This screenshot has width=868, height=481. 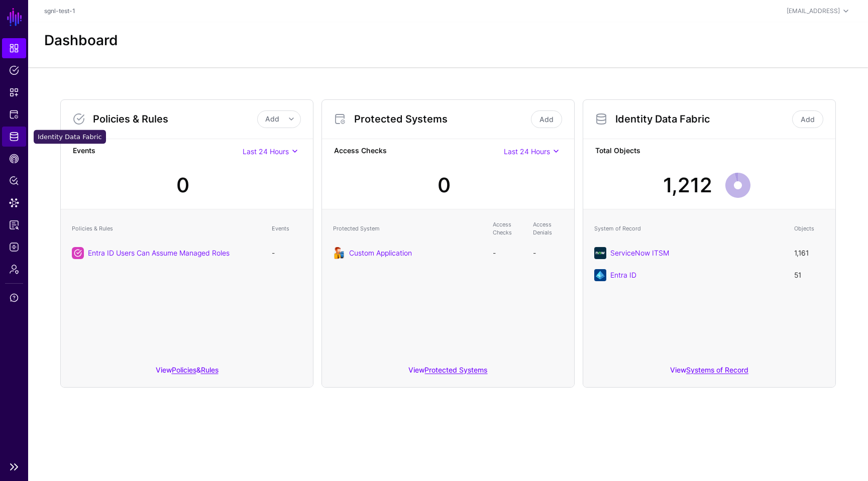 I want to click on div: 1,212, so click(x=687, y=185).